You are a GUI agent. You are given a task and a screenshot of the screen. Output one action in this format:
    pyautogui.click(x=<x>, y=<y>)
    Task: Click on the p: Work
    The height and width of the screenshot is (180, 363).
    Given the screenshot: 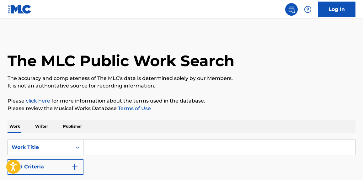 What is the action you would take?
    pyautogui.click(x=15, y=126)
    